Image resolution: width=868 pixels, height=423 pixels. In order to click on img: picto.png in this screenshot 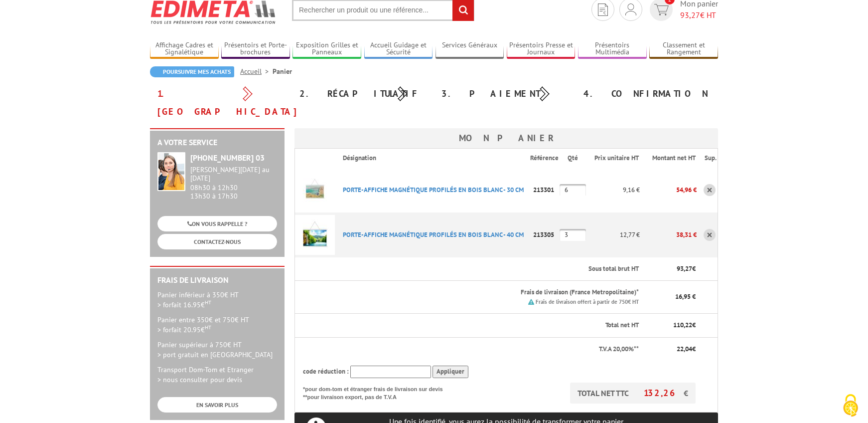, I will do `click(531, 302)`.